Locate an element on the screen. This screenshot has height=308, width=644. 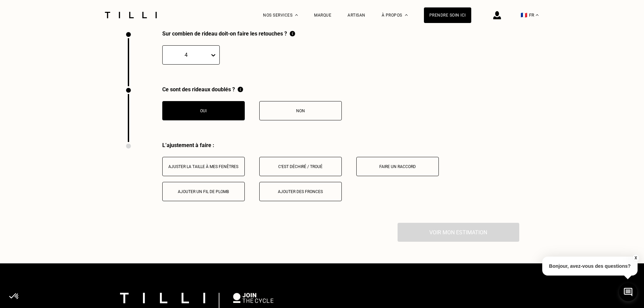
div: Ce sont des rideaux doublés ? is located at coordinates (252, 89).